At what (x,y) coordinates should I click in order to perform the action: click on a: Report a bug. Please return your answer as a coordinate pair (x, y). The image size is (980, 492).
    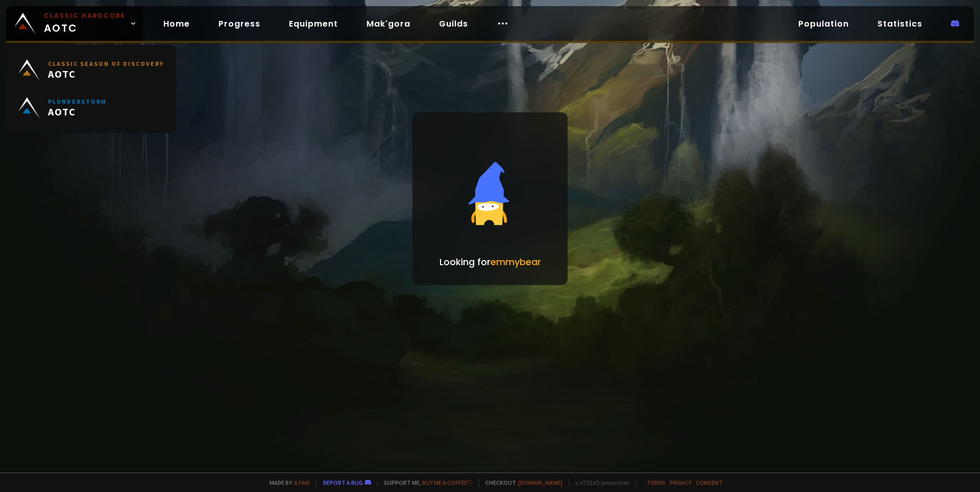
    Looking at the image, I should click on (343, 482).